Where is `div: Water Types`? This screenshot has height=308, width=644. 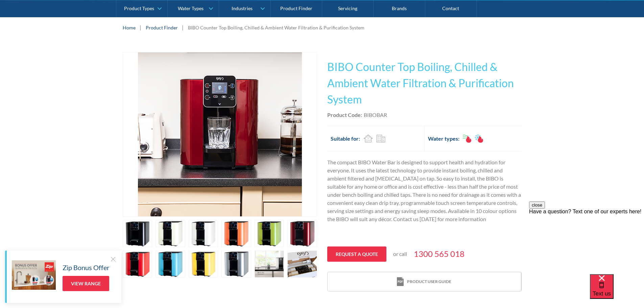
div: Water Types is located at coordinates (190, 8).